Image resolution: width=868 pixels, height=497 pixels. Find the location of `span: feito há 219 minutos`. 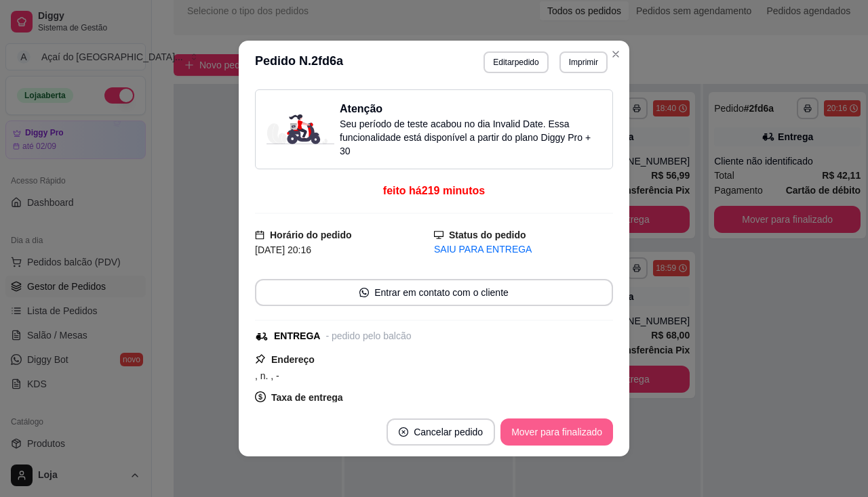

span: feito há 219 minutos is located at coordinates (434, 191).